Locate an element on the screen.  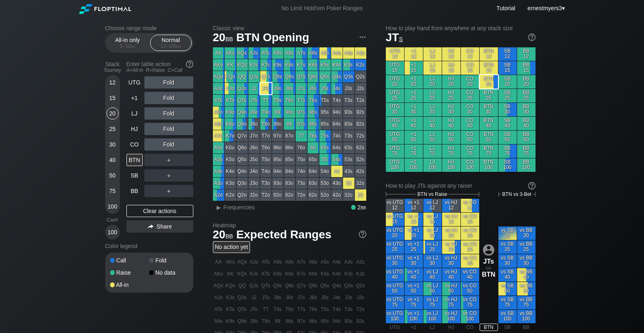
div: CO 100 is located at coordinates (470, 165).